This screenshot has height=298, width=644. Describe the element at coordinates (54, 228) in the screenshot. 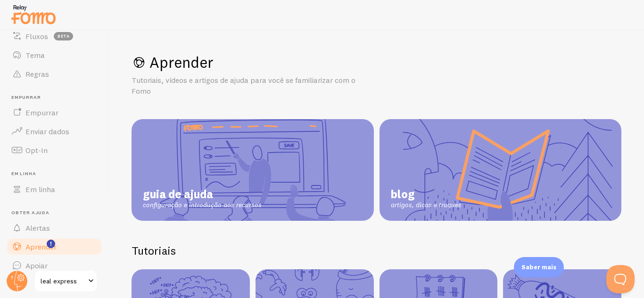

I see `a: Alertas` at that location.